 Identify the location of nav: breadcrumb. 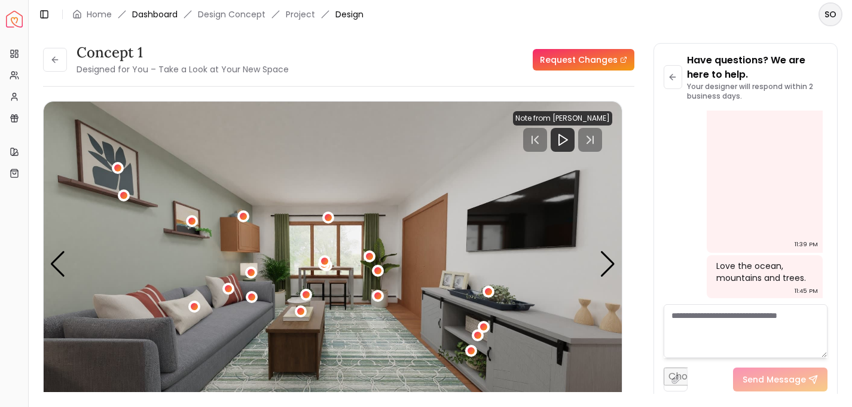
(218, 14).